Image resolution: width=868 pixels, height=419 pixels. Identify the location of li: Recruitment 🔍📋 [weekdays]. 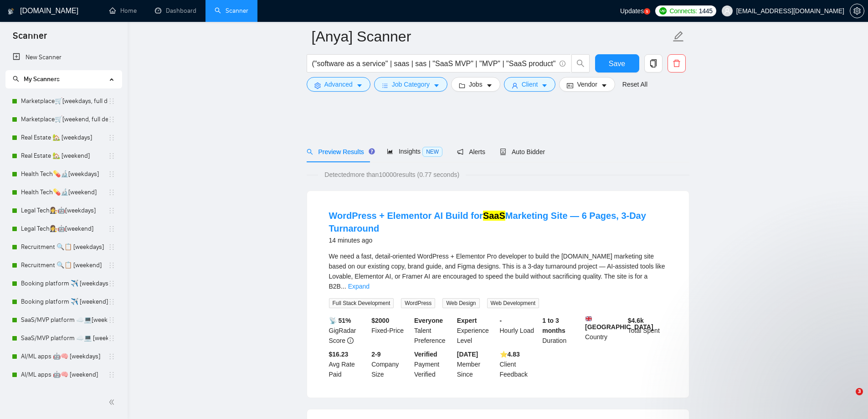
(64, 247).